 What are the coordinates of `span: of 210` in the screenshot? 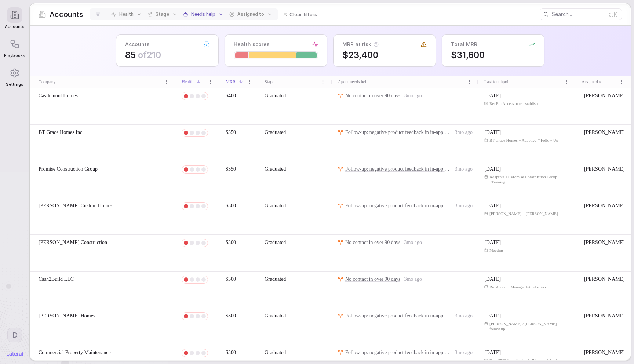 It's located at (149, 55).